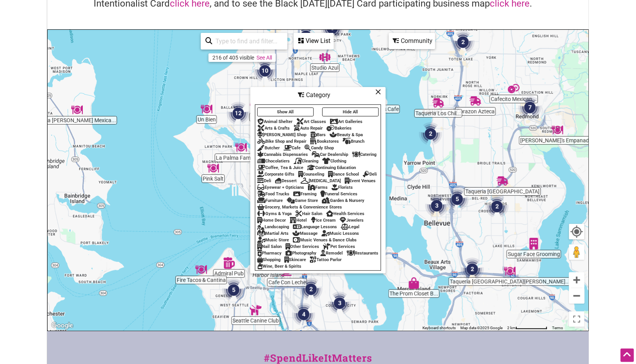  What do you see at coordinates (330, 154) in the screenshot?
I see `div: Car Dealership` at bounding box center [330, 154].